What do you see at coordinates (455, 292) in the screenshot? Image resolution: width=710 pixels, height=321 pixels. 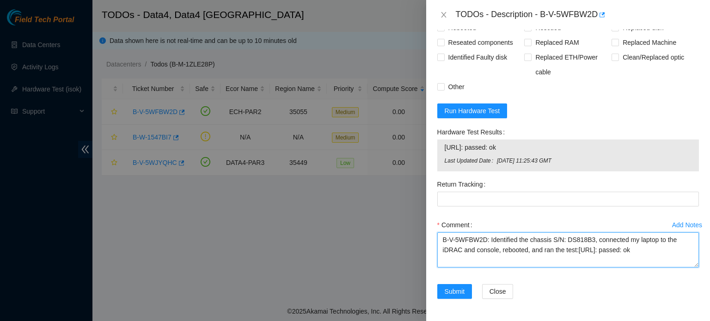 I see `span: Submit` at bounding box center [455, 292].